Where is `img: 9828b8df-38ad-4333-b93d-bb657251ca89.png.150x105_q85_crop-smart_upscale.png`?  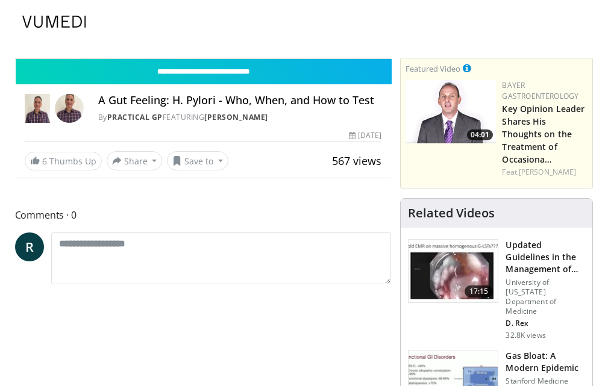 img: 9828b8df-38ad-4333-b93d-bb657251ca89.png.150x105_q85_crop-smart_upscale.png is located at coordinates (451, 112).